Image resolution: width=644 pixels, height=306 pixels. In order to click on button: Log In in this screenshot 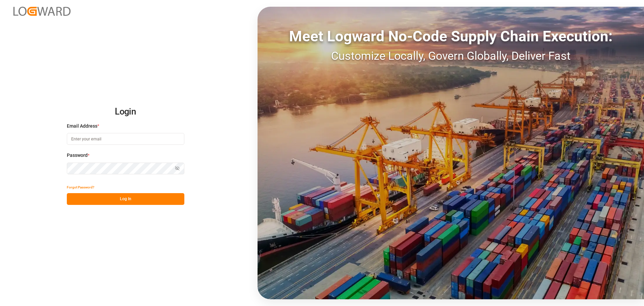, I will do `click(126, 199)`.